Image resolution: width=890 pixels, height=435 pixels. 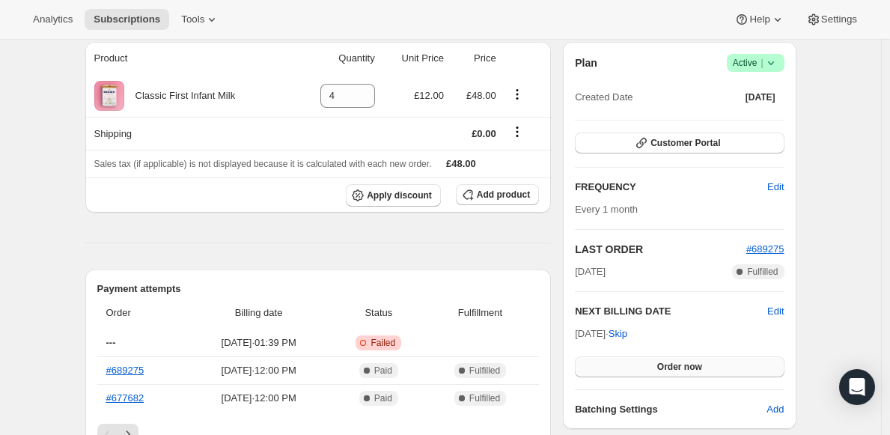 I want to click on span: £0.00, so click(x=484, y=133).